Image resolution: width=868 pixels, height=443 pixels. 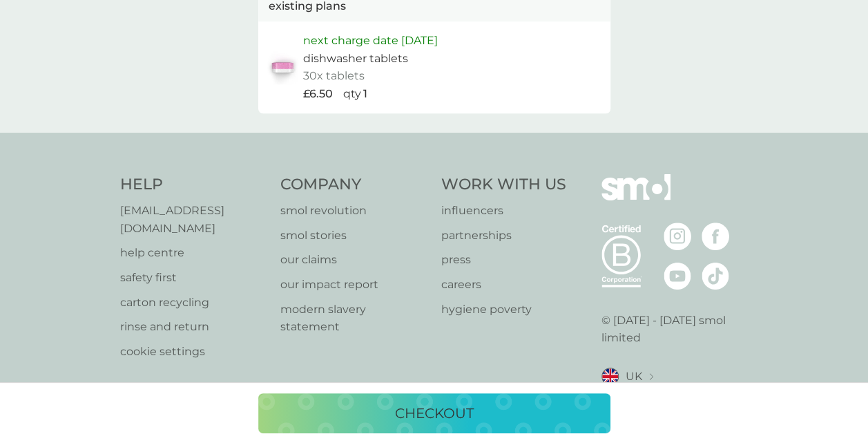 What do you see at coordinates (353, 236) in the screenshot?
I see `a: smol stories` at bounding box center [353, 236].